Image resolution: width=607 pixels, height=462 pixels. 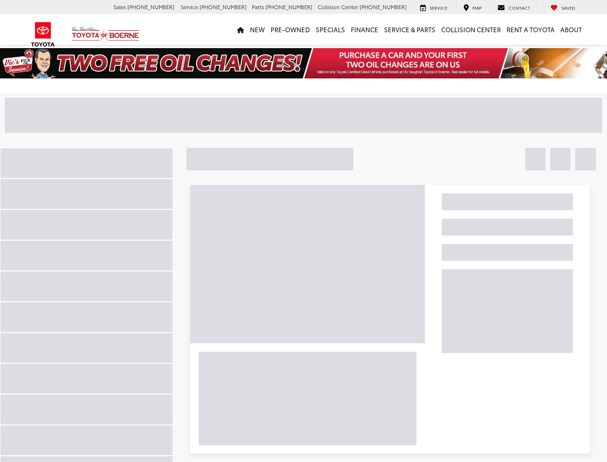 I want to click on a: About, so click(x=571, y=29).